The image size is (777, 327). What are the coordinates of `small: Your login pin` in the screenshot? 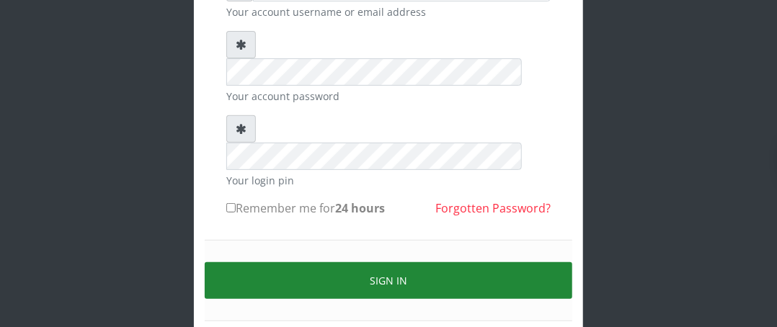 It's located at (388, 180).